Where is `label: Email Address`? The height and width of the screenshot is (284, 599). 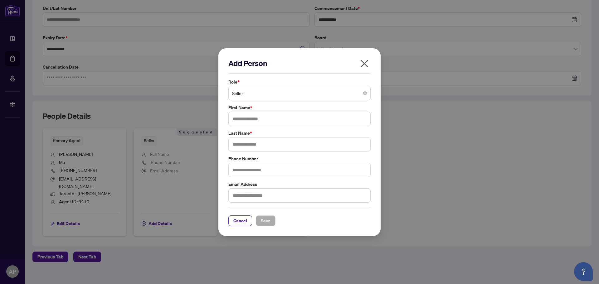 label: Email Address is located at coordinates (300, 184).